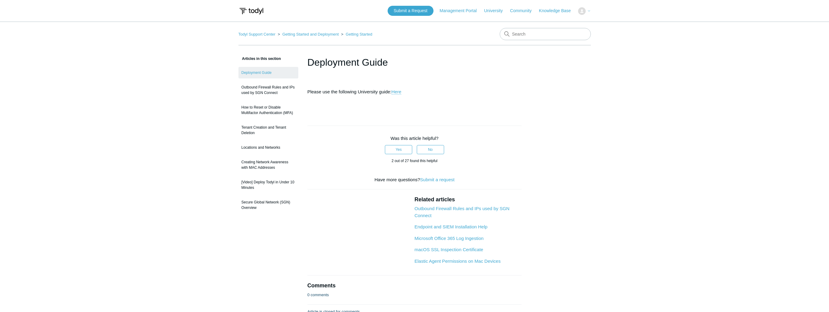 Image resolution: width=829 pixels, height=312 pixels. What do you see at coordinates (415, 62) in the screenshot?
I see `h1: Deployment Guide` at bounding box center [415, 62].